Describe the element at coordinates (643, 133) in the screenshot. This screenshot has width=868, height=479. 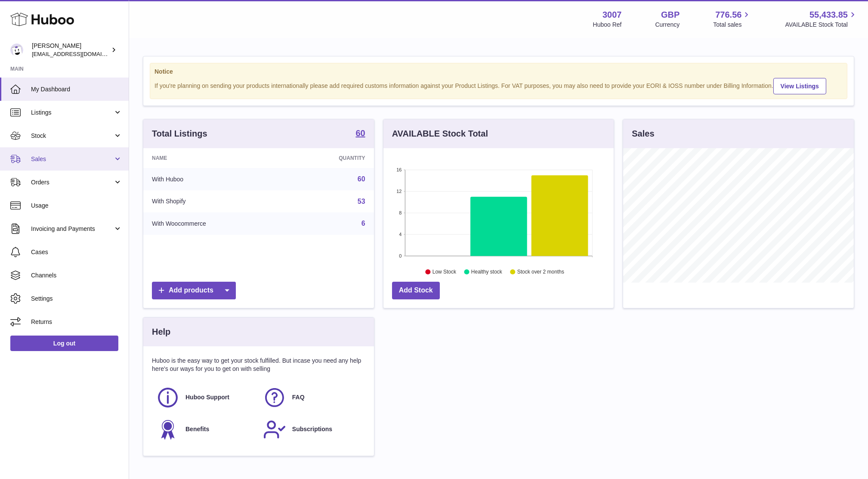
I see `h3: Sales` at that location.